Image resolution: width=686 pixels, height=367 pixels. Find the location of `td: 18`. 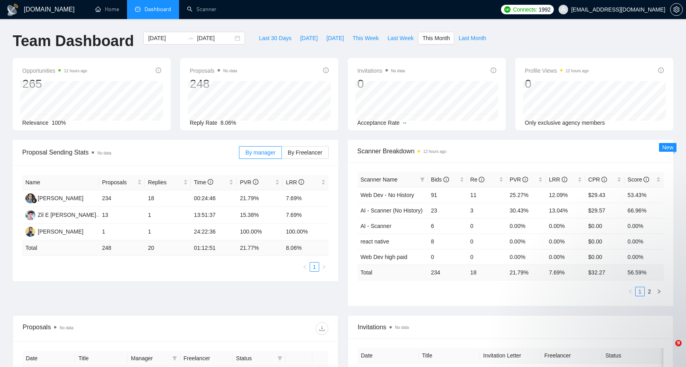

td: 18 is located at coordinates (168, 198).